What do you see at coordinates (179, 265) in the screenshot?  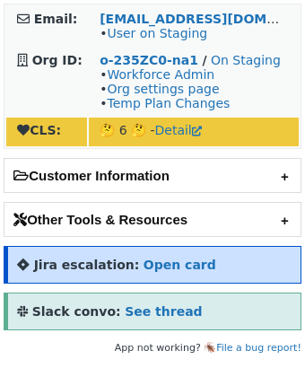 I see `strong: Open card` at bounding box center [179, 265].